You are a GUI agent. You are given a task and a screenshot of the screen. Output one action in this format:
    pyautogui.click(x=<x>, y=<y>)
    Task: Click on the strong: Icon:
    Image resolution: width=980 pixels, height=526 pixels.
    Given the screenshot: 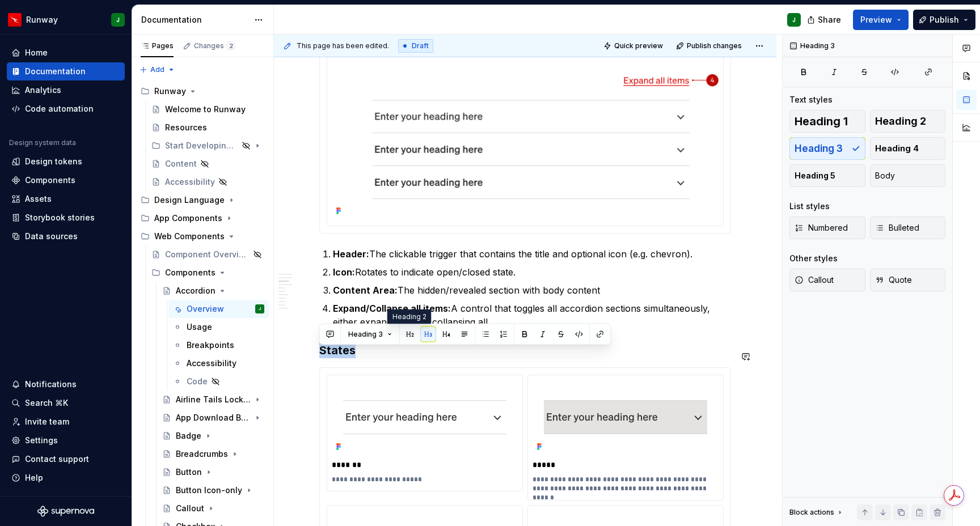 What is the action you would take?
    pyautogui.click(x=343, y=272)
    